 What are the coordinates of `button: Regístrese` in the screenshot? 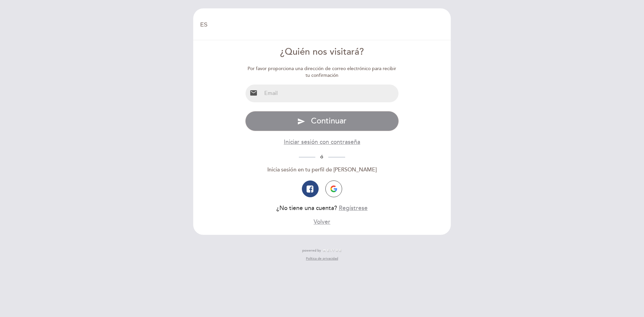 It's located at (353, 208).